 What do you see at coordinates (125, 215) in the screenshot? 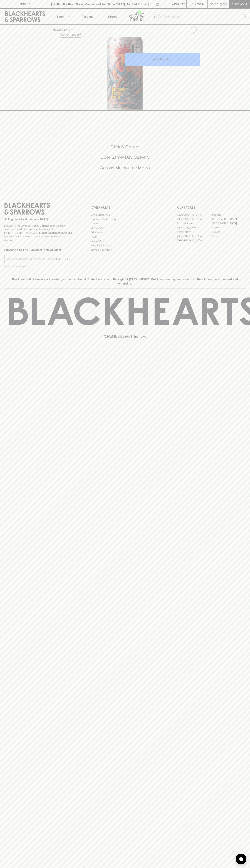
I see `a: Bottle Drop FAQ's` at bounding box center [125, 215].